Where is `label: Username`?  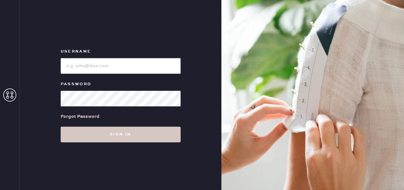
label: Username is located at coordinates (121, 51).